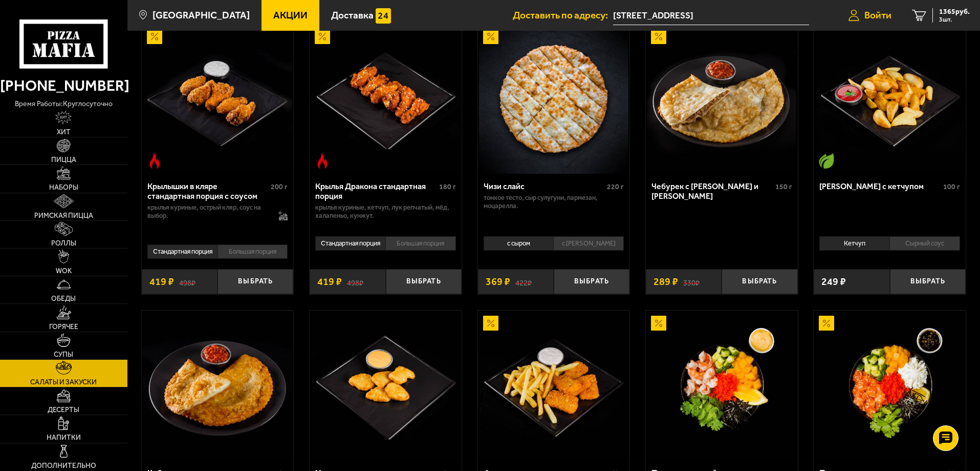 The image size is (980, 471). I want to click on p: крылья куриные, кетчуп, лук репчатый, мёд, халапеньо, кунжут., so click(386, 212).